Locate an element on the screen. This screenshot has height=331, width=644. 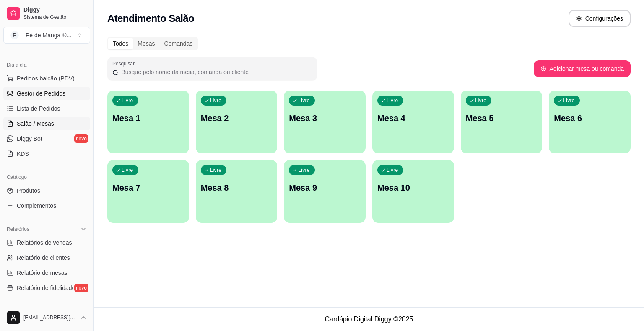
div: Todos is located at coordinates (121, 43).